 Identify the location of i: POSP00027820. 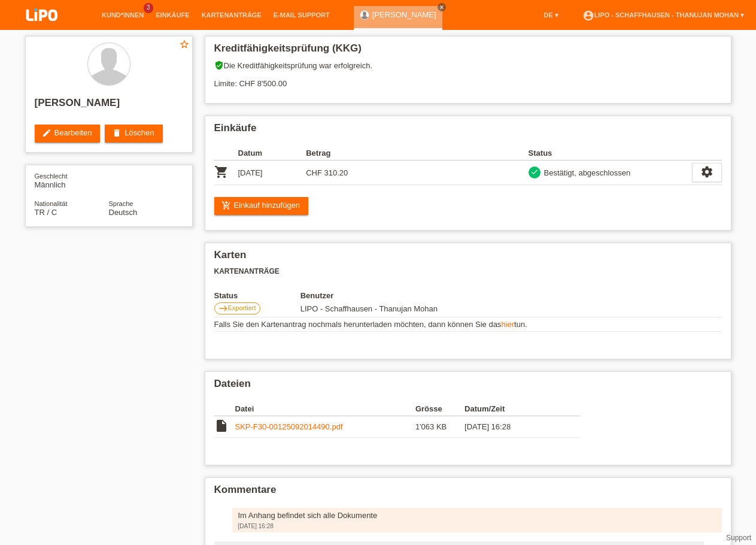
(221, 172).